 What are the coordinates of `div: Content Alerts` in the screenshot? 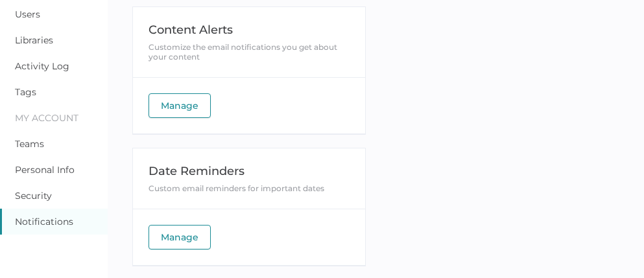 It's located at (249, 30).